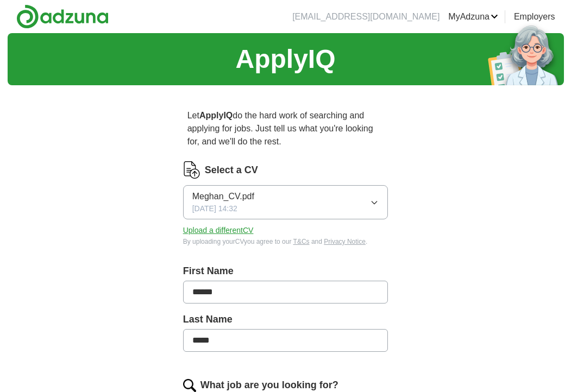 The width and height of the screenshot is (571, 392). What do you see at coordinates (286, 241) in the screenshot?
I see `div: By uploading your CV you agree to our and .` at bounding box center [286, 241].